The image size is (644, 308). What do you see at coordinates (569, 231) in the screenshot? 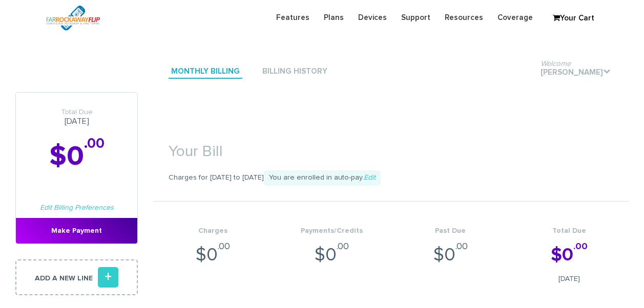
I see `h4: Total Due` at bounding box center [569, 231].